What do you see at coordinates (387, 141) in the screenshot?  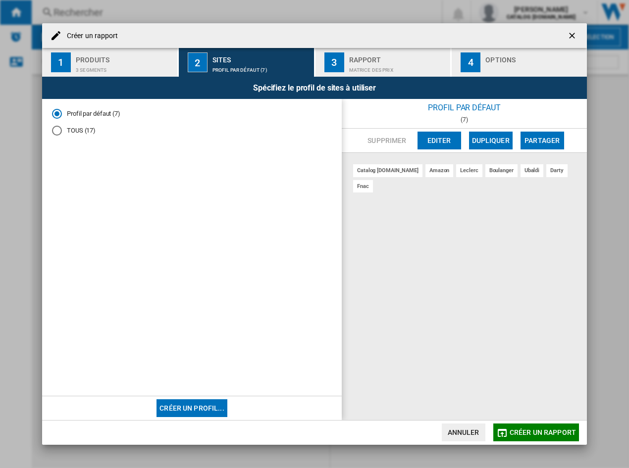 I see `button: Supprimer` at bounding box center [387, 141].